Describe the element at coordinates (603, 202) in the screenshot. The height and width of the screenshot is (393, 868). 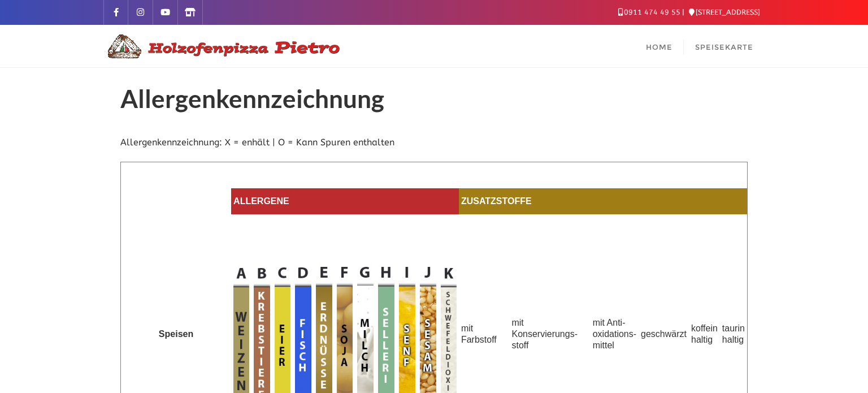
I see `td: ZUSATZSTOFFE` at that location.